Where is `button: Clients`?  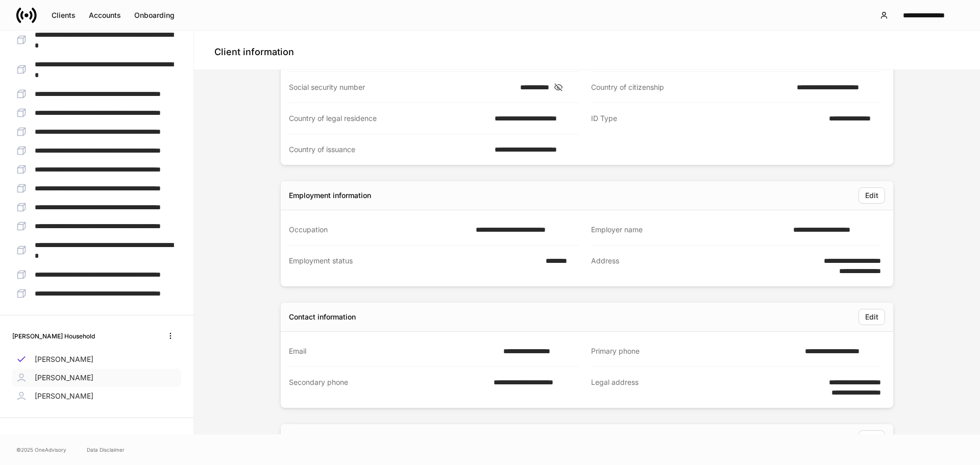
button: Clients is located at coordinates (63, 15).